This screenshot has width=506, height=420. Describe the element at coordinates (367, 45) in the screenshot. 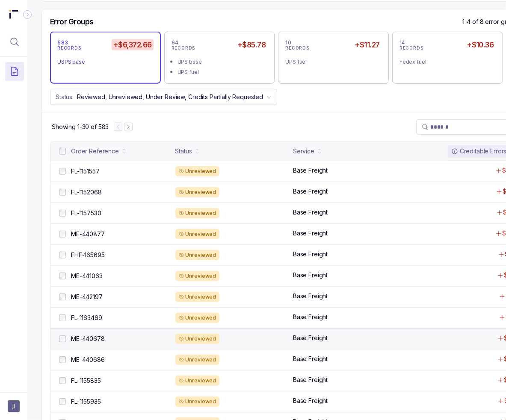

I see `h5: +$11.27` at that location.